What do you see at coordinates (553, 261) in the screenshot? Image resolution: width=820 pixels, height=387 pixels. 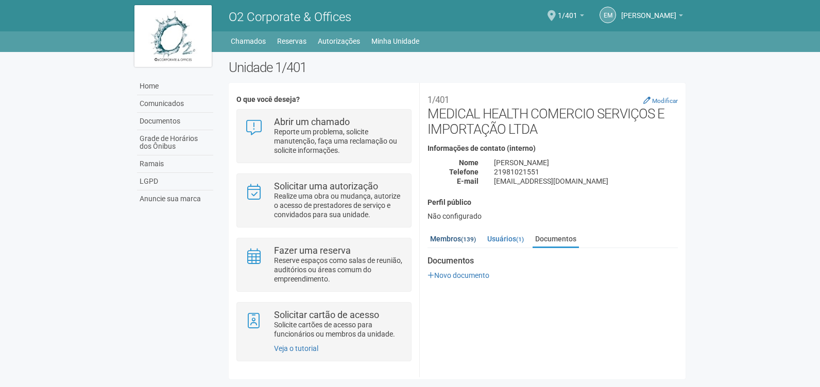 I see `strong: Documentos` at bounding box center [553, 261].